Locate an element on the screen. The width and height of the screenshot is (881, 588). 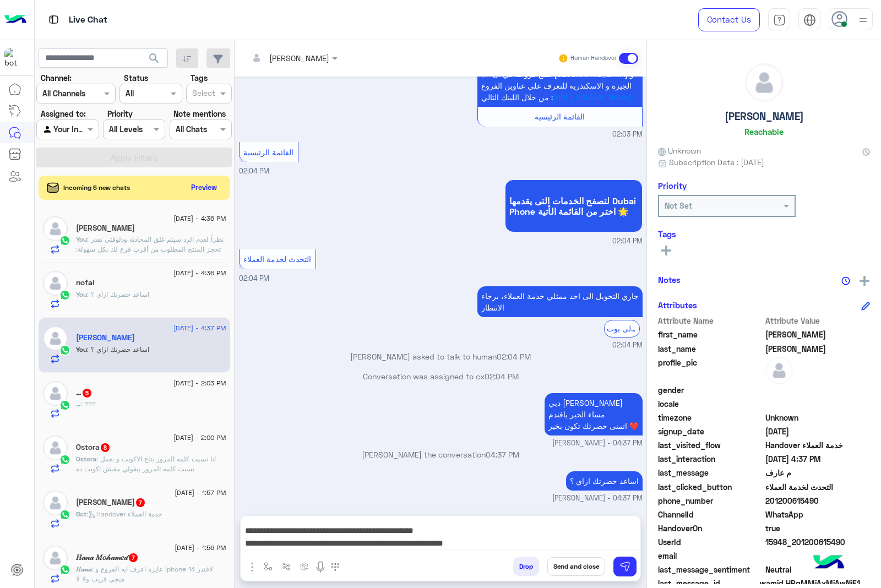
h6: Tags is located at coordinates (764, 234).